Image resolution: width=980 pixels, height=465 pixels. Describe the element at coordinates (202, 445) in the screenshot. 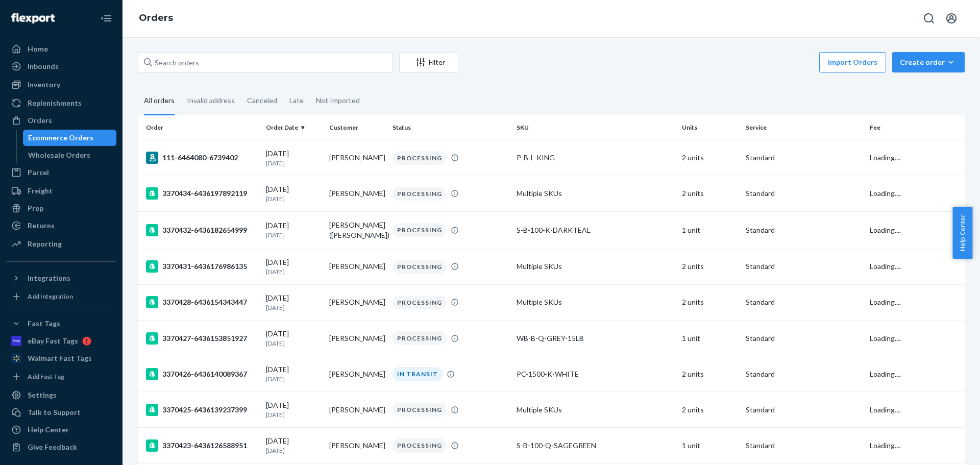

I see `div: 3370423-6436126588951` at that location.